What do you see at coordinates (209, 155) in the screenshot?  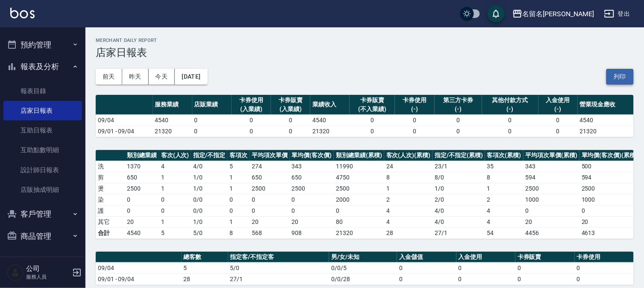 I see `th: 指定/不指定` at bounding box center [209, 155].